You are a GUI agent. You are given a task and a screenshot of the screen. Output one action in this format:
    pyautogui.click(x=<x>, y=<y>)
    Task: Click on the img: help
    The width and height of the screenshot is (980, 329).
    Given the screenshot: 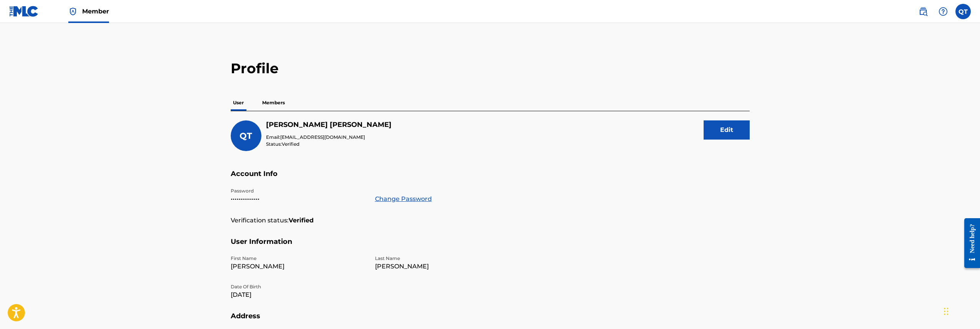 What is the action you would take?
    pyautogui.click(x=943, y=12)
    